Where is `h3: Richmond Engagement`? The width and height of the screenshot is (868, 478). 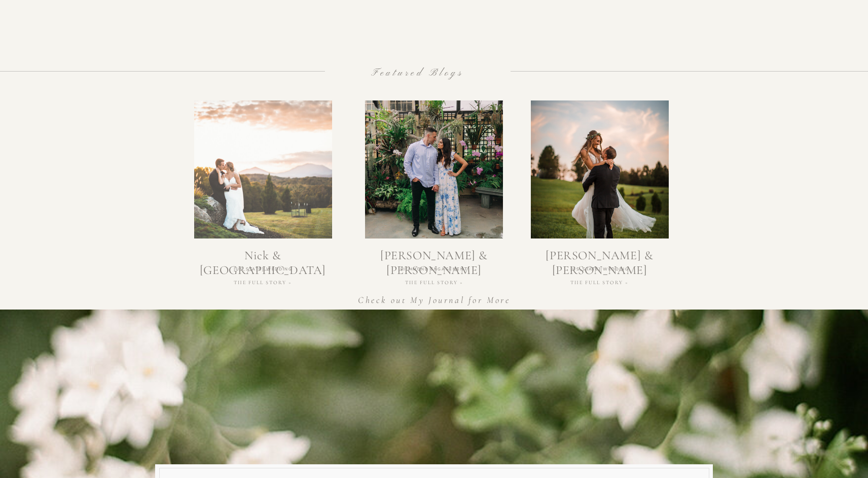
h3: Richmond Engagement is located at coordinates (434, 270).